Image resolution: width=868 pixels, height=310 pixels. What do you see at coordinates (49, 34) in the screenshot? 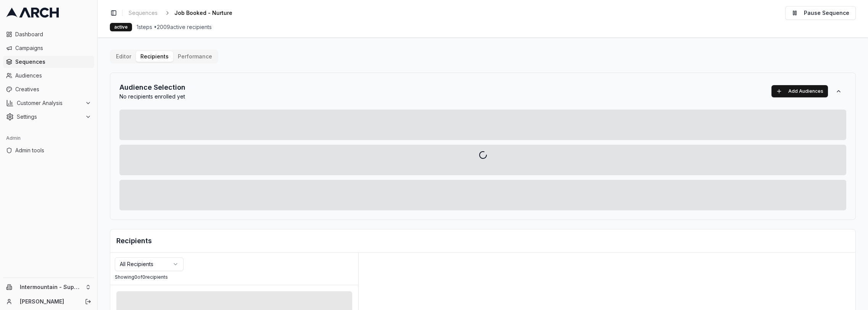
I see `a: Dashboard` at bounding box center [49, 34].